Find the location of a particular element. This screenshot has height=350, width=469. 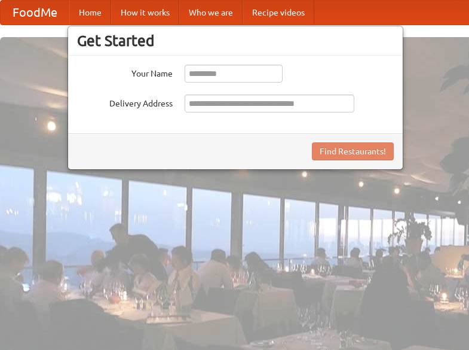

label: Delivery Address is located at coordinates (125, 102).